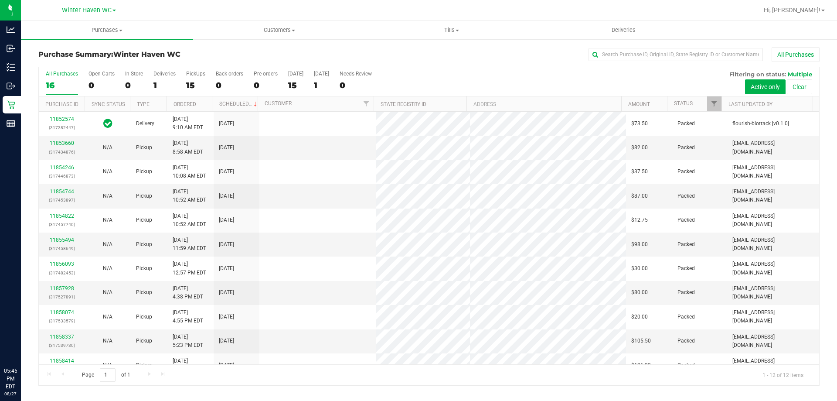  Describe the element at coordinates (356, 74) in the screenshot. I see `div: Needs Review` at that location.